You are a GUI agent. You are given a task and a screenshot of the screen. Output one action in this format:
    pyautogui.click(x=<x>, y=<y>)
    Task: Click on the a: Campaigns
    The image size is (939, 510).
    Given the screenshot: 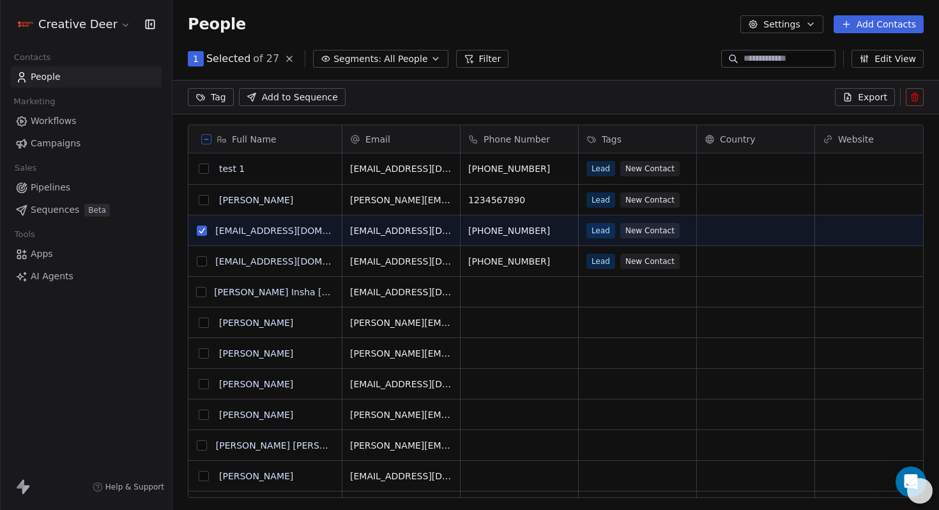 What is the action you would take?
    pyautogui.click(x=86, y=143)
    